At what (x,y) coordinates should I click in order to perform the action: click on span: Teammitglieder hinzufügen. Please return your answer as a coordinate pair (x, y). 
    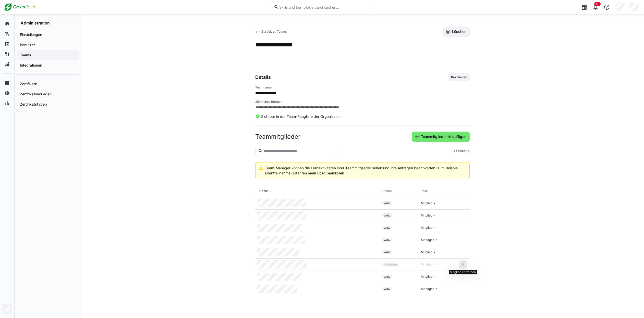
    Looking at the image, I should click on (443, 137).